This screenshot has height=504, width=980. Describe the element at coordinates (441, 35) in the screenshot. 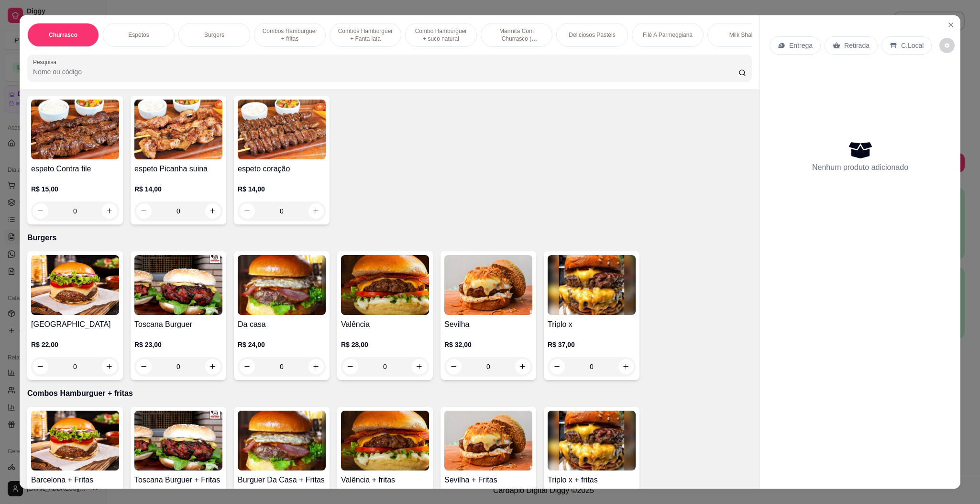

I see `p: Combo Hamburguer + suco natural` at that location.